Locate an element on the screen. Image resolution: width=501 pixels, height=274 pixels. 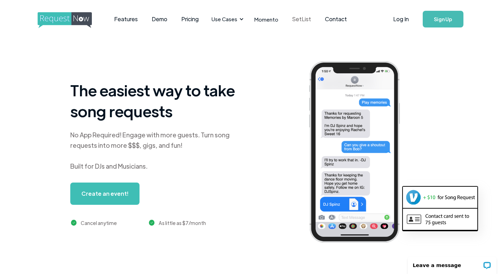
a: Contact is located at coordinates (336, 19).